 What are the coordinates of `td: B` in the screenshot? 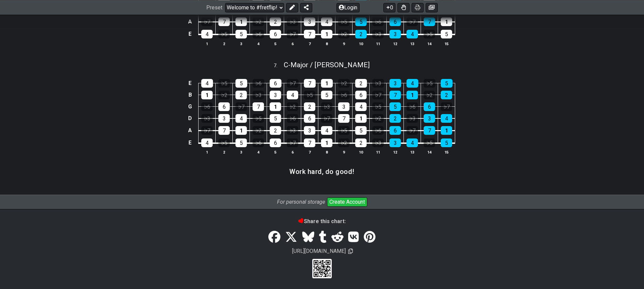 It's located at (191, 95).